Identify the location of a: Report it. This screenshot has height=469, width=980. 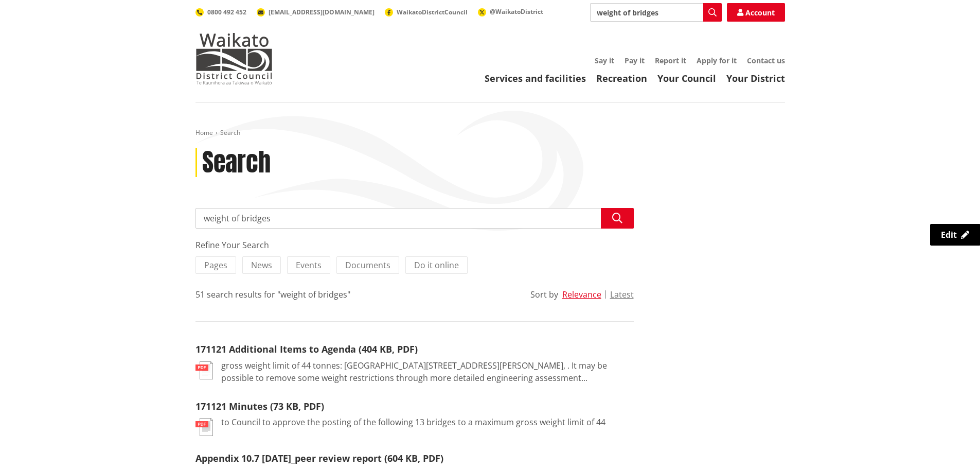
(671, 60).